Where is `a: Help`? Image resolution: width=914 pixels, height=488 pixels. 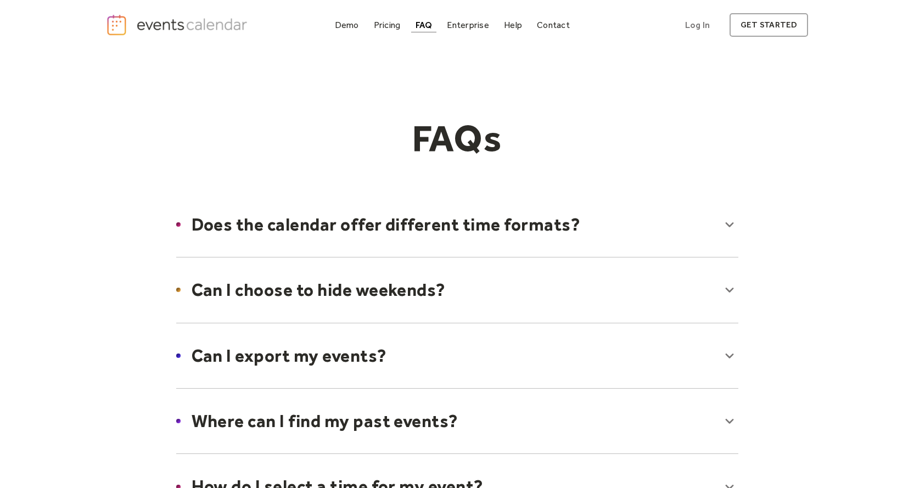 a: Help is located at coordinates (513, 25).